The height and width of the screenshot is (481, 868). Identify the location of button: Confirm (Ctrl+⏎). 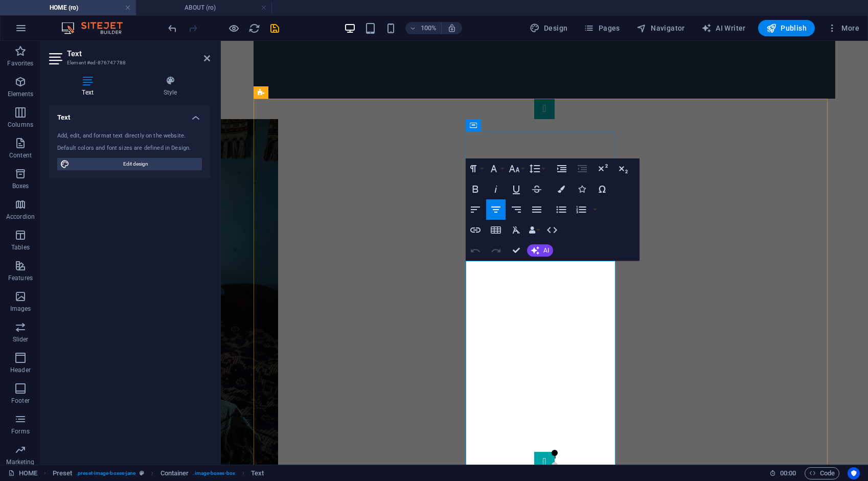
(516, 251).